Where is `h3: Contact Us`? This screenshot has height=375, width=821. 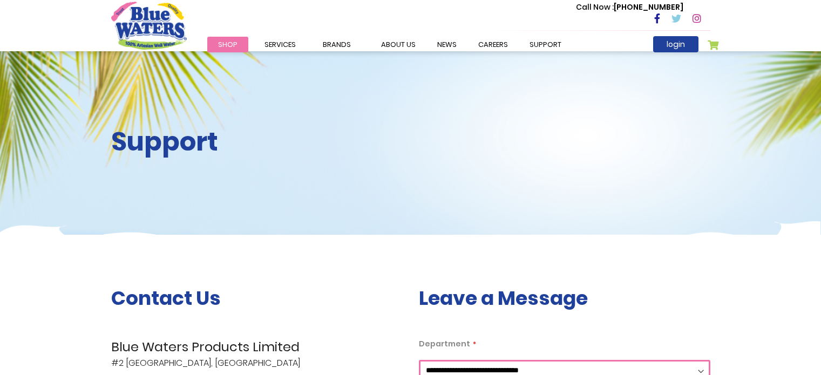
h3: Contact Us is located at coordinates (257, 298).